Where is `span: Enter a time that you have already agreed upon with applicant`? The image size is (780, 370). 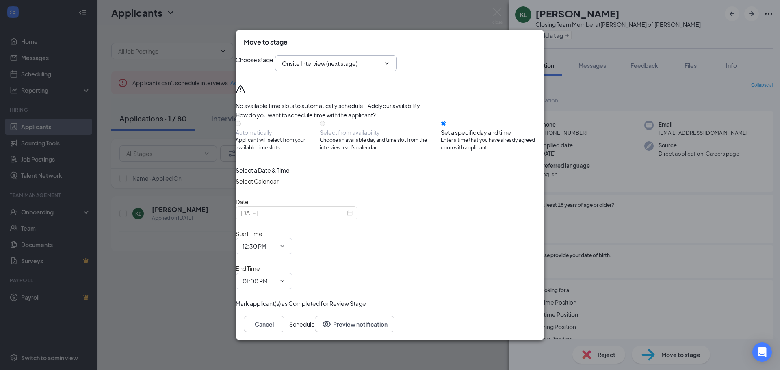 span: Enter a time that you have already agreed upon with applicant is located at coordinates (492, 144).